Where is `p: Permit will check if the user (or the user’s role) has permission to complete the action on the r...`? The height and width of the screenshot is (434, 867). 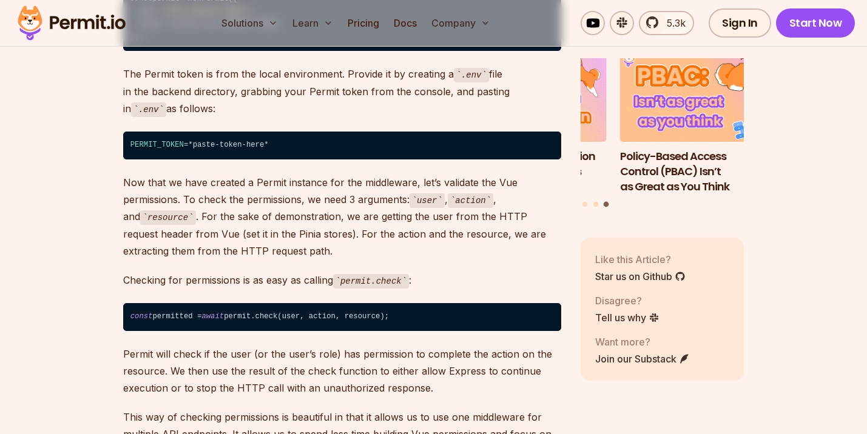 p: Permit will check if the user (or the user’s role) has permission to complete the action on the r... is located at coordinates (342, 371).